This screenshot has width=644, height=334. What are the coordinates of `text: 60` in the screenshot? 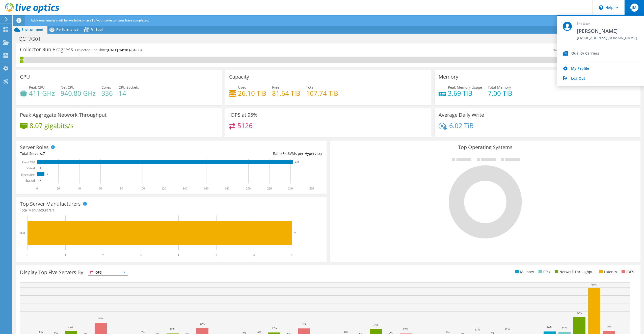 It's located at (101, 188).